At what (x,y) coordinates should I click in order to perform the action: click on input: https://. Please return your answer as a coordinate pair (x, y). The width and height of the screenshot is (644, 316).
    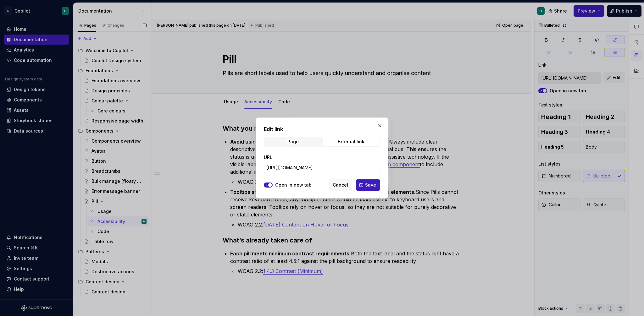
    Looking at the image, I should click on (322, 168).